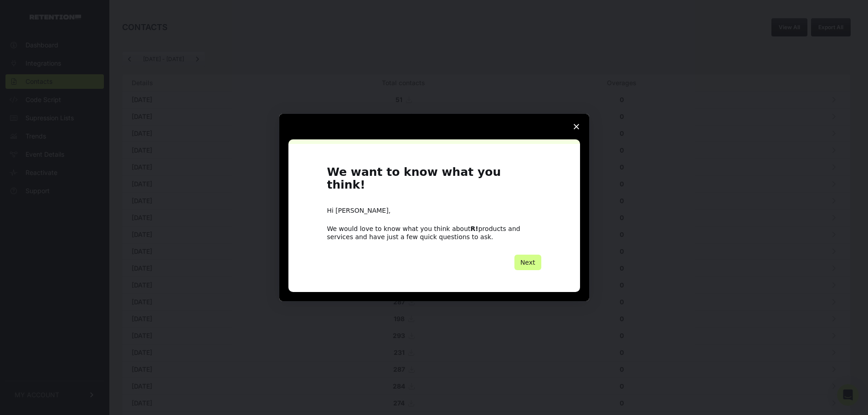 The width and height of the screenshot is (868, 415). Describe the element at coordinates (576, 126) in the screenshot. I see `span: Close survey` at that location.